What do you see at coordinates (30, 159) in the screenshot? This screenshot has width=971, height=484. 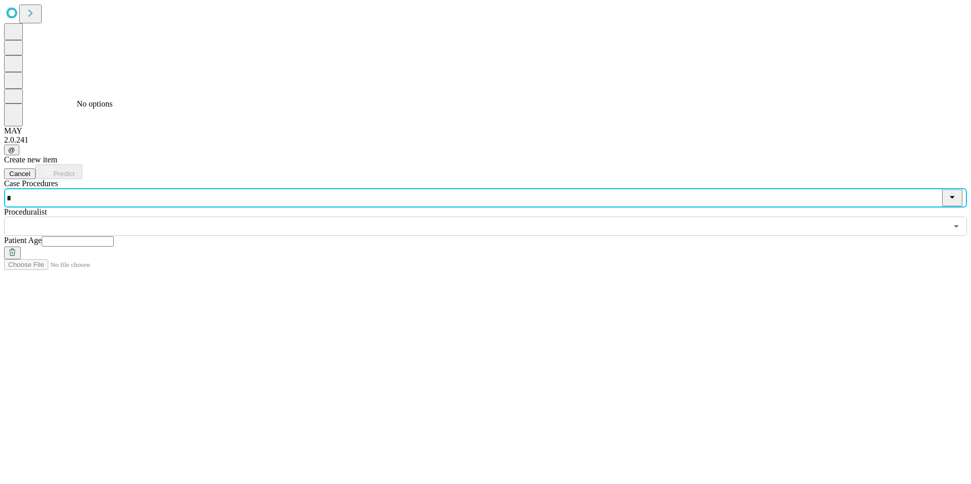 I see `span: Create new item` at bounding box center [30, 159].